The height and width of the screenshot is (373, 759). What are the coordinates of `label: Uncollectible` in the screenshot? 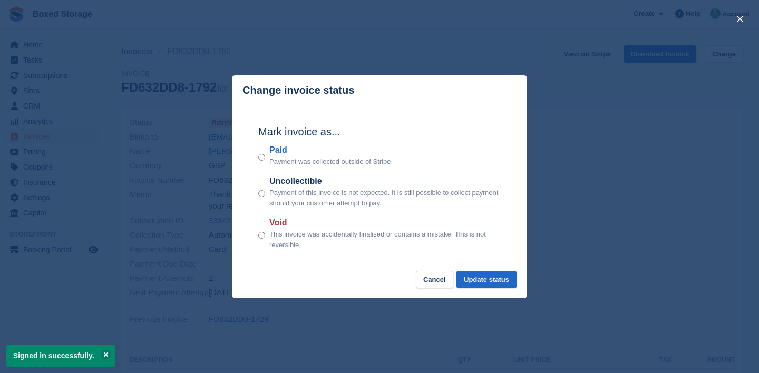 It's located at (385, 181).